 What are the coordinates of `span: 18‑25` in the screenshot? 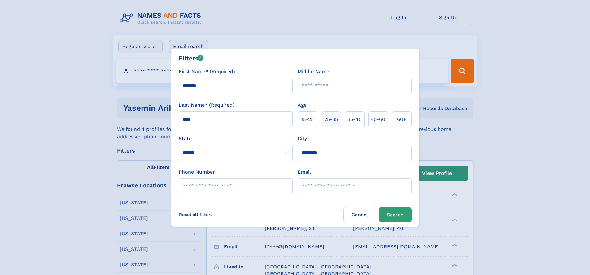 It's located at (307, 119).